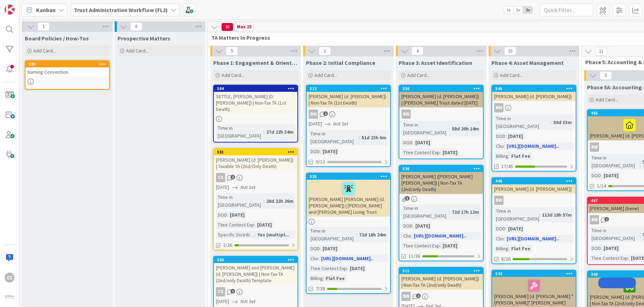 This screenshot has width=644, height=307. What do you see at coordinates (407, 198) in the screenshot?
I see `span: 3` at bounding box center [407, 198].